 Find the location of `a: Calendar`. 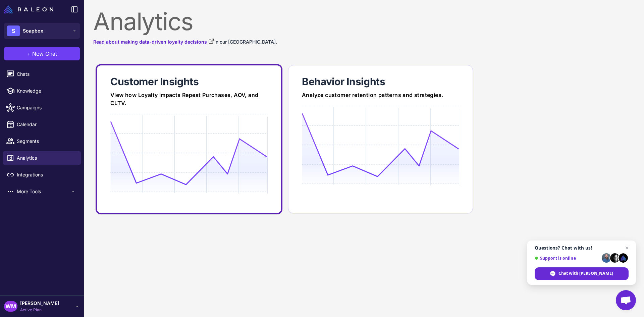

a: Calendar is located at coordinates (42, 124).